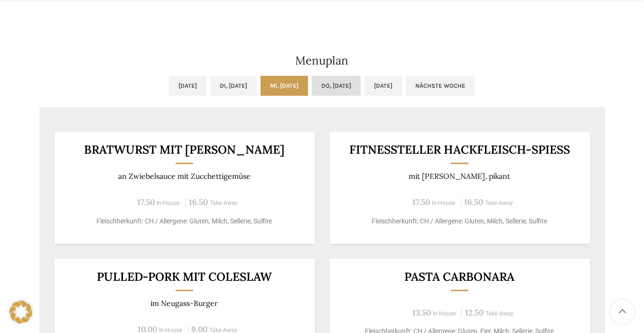 The image size is (644, 333). I want to click on span: 13.50, so click(422, 313).